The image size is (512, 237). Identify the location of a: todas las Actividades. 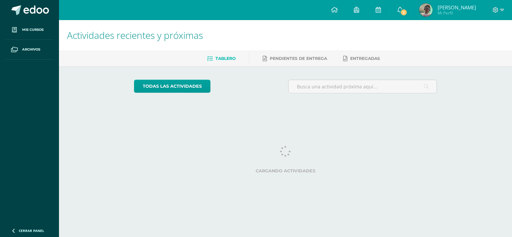
(172, 86).